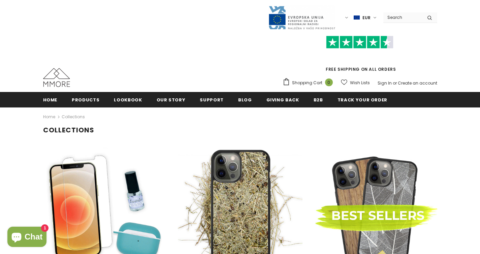  I want to click on img: MMORE Cases, so click(57, 77).